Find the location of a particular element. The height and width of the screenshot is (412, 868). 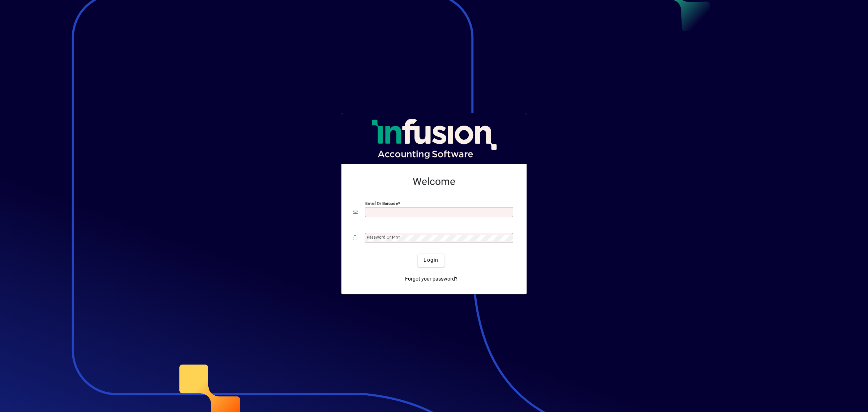

button: Login is located at coordinates (431, 260).